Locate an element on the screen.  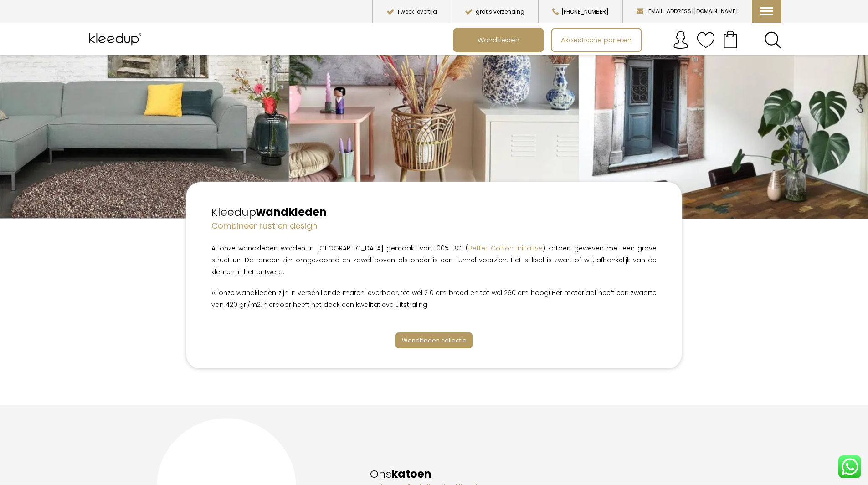
nav: Main menu is located at coordinates (621, 40).